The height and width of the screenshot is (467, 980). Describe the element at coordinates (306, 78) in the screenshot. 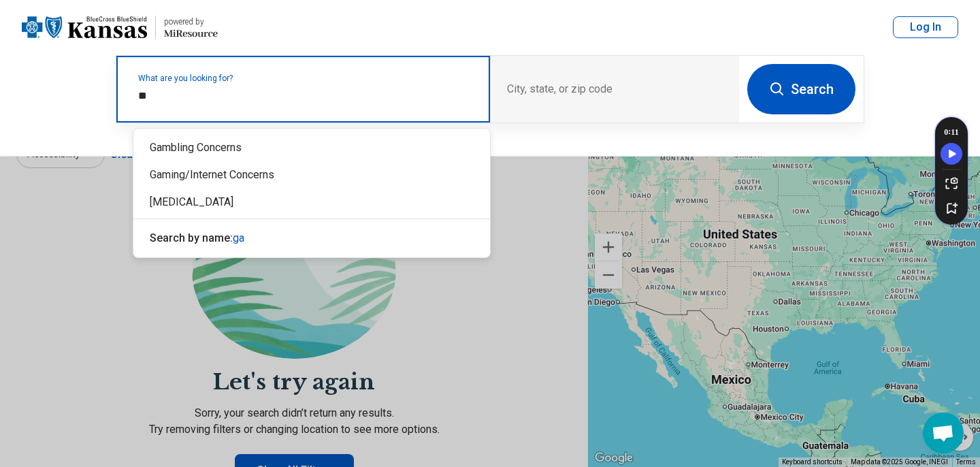

I see `label: What are you looking for?` at that location.